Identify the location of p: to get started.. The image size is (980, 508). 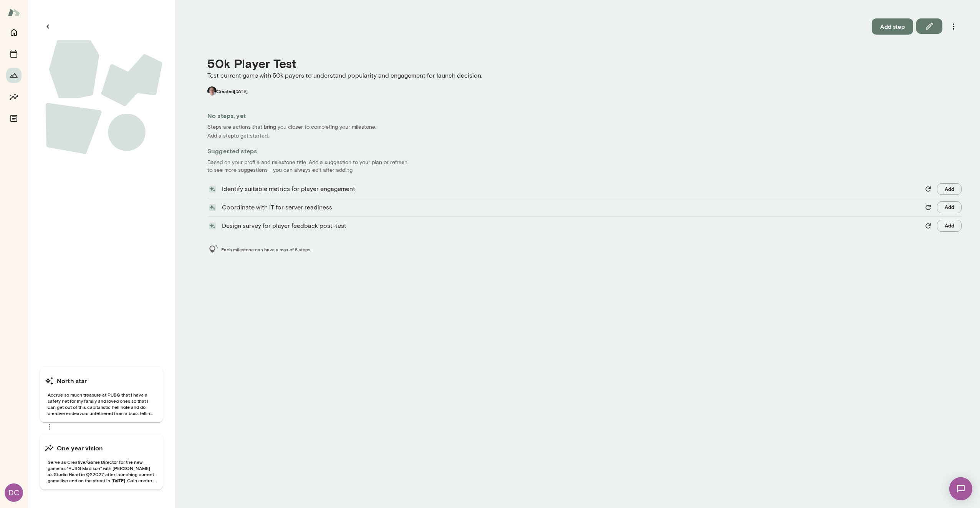
(251, 136).